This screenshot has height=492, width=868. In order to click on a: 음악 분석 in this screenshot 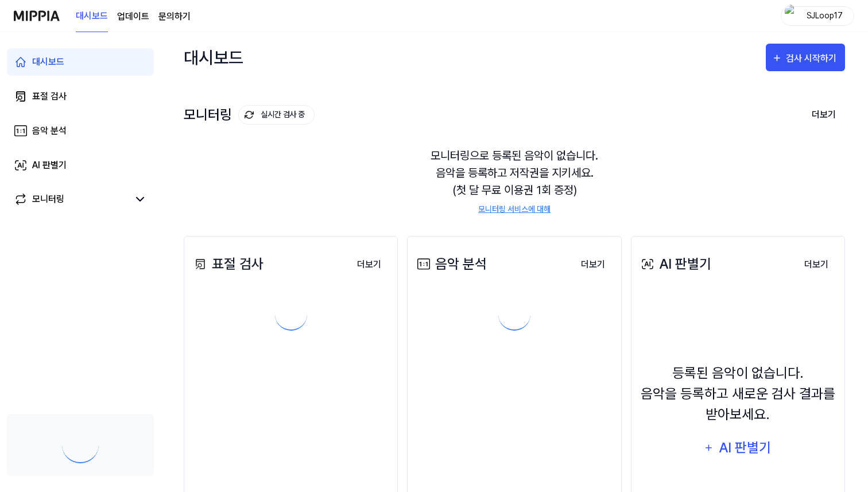, I will do `click(80, 131)`.